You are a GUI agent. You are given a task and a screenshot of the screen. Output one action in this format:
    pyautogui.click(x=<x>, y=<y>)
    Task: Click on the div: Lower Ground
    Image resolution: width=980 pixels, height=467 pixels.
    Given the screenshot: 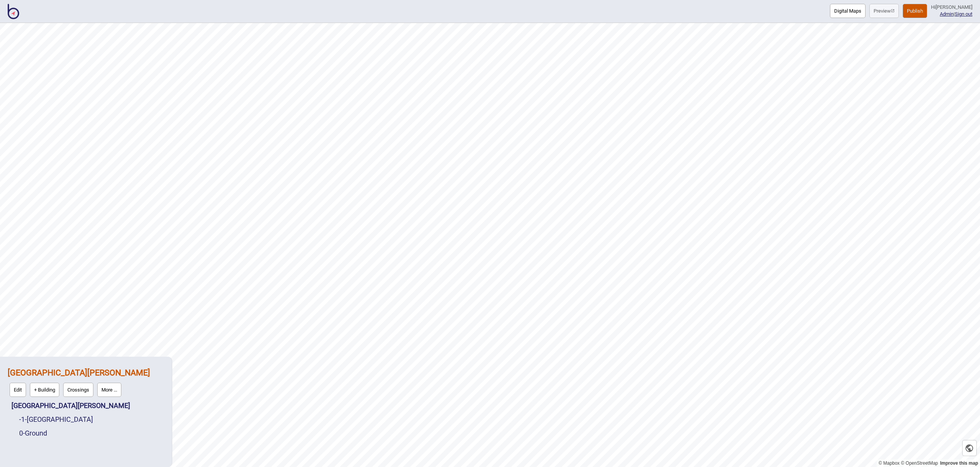 What is the action you would take?
    pyautogui.click(x=92, y=419)
    